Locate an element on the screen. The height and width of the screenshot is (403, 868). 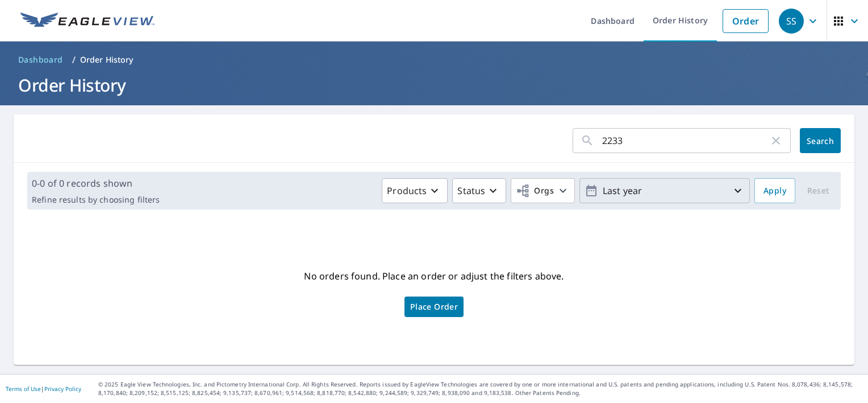
a: Order is located at coordinates (745, 21).